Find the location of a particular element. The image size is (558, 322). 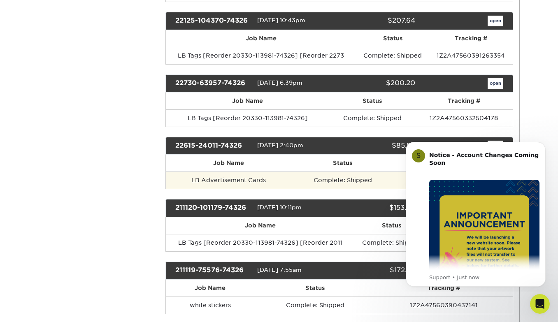

div: Profile image for Support is located at coordinates (25, 21).